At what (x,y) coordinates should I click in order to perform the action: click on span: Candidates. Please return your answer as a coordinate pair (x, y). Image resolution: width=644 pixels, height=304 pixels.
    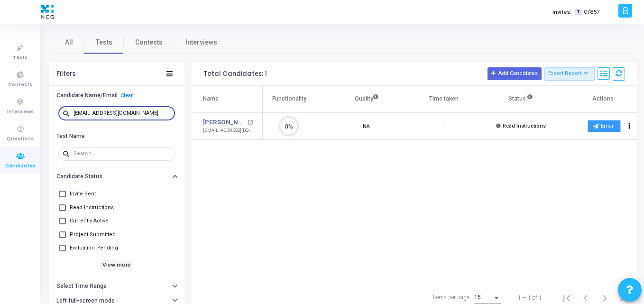
    Looking at the image, I should click on (21, 166).